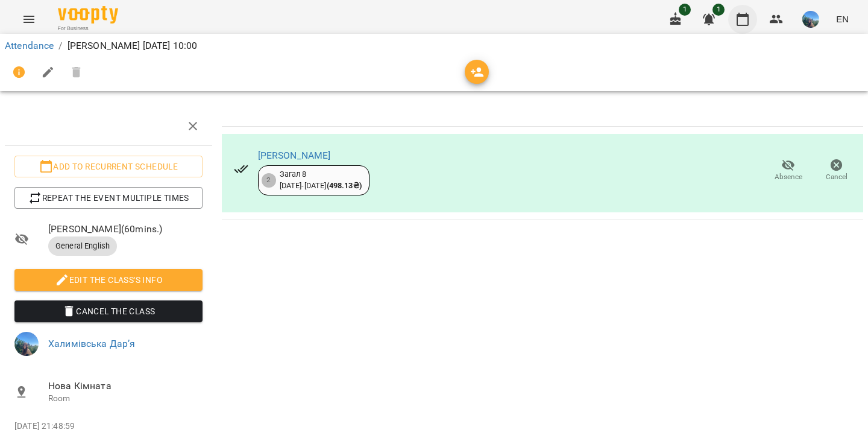  Describe the element at coordinates (126, 386) in the screenshot. I see `span: Нова Кімната` at that location.